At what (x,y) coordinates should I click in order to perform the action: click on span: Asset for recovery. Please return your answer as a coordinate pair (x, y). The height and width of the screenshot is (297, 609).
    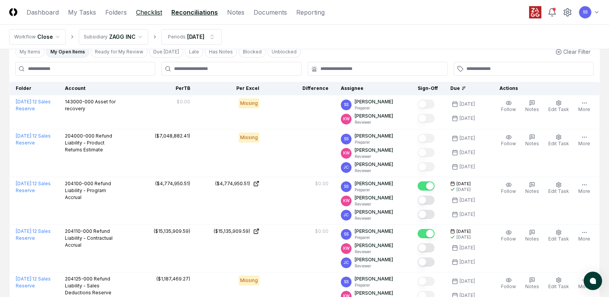
    Looking at the image, I should click on (90, 105).